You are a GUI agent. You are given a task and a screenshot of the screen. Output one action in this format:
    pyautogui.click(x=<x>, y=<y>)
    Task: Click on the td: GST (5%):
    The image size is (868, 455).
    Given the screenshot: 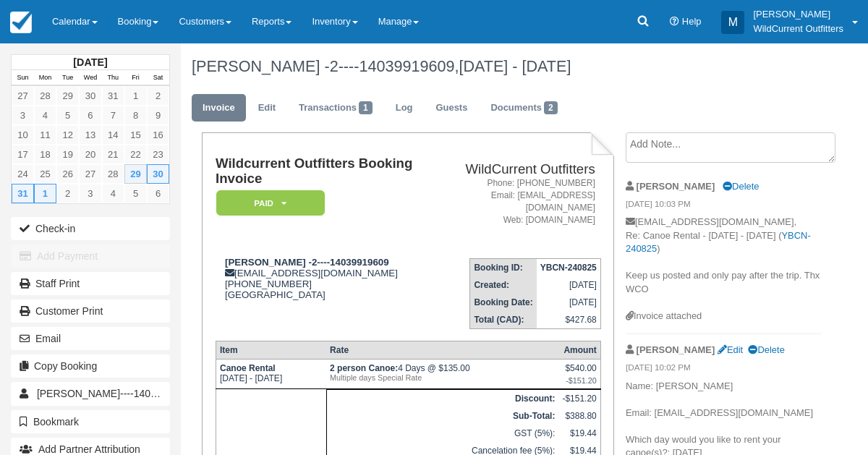 What is the action you would take?
    pyautogui.click(x=442, y=433)
    